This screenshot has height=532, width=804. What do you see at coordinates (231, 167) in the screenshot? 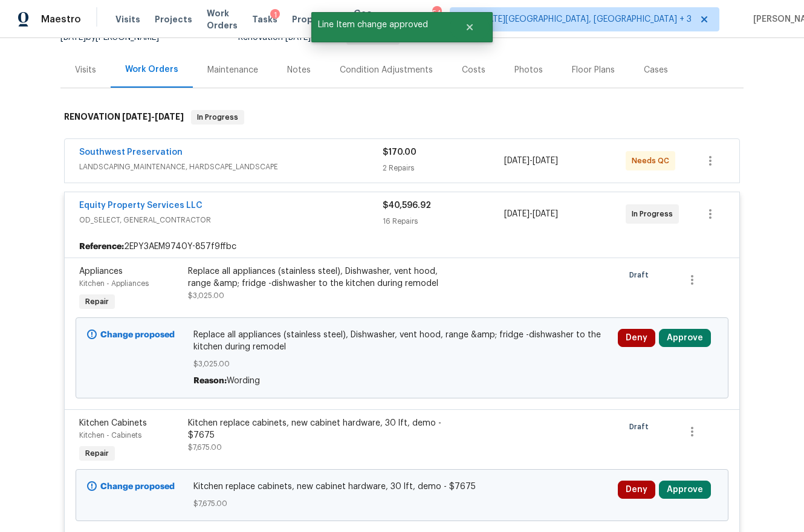
I see `span: LANDSCAPING_MAINTENANCE, HARDSCAPE_LANDSCAPE` at bounding box center [231, 167].